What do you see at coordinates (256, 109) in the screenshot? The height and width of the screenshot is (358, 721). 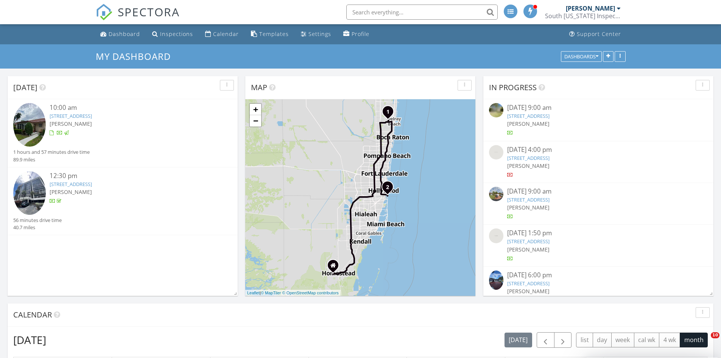 I see `a: Zoom in` at bounding box center [256, 109].